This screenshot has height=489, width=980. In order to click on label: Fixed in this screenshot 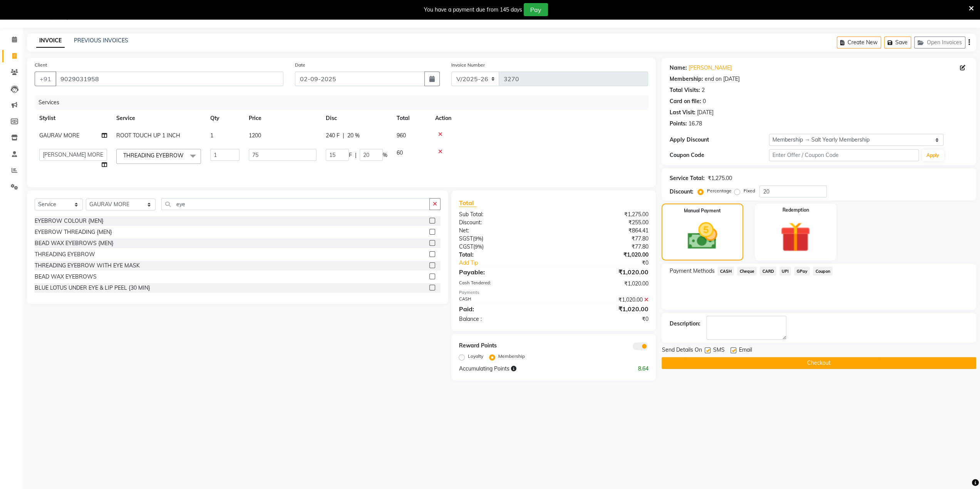, I will do `click(749, 191)`.